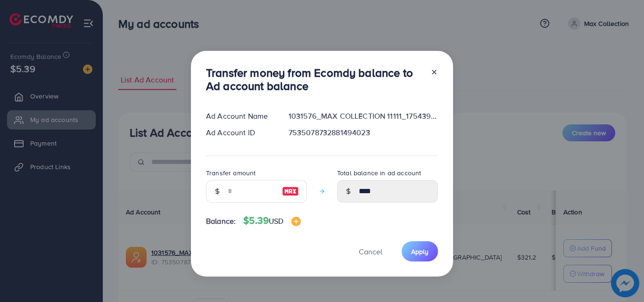  Describe the element at coordinates (231, 173) in the screenshot. I see `label: Transfer amount` at that location.